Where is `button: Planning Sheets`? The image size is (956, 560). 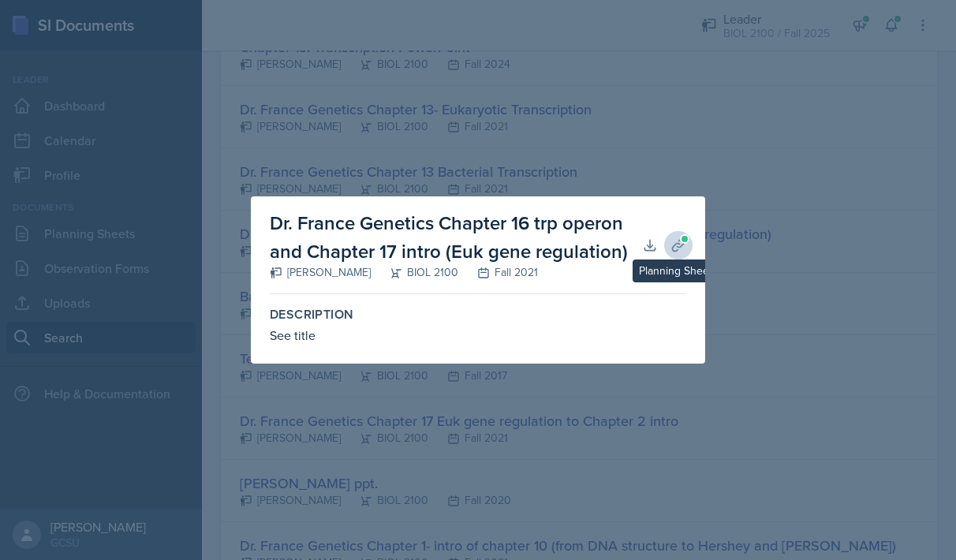
button: Planning Sheets is located at coordinates (678, 245).